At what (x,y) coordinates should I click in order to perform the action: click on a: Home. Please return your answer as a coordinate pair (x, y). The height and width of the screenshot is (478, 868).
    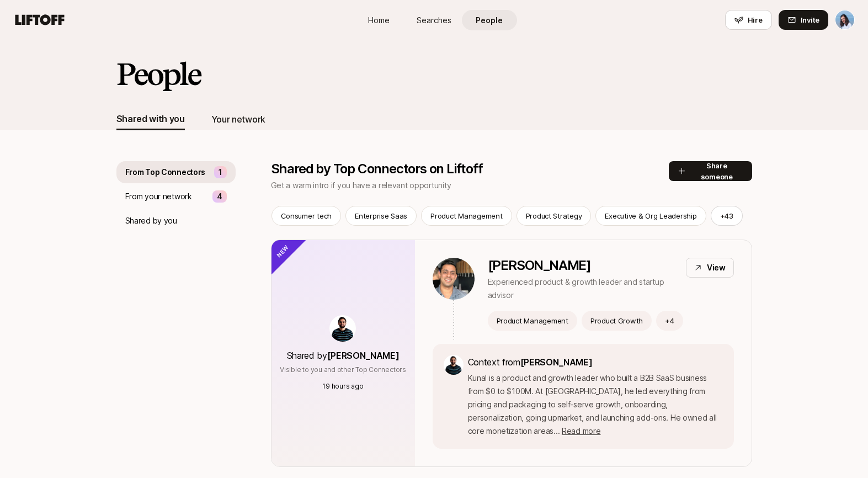
    Looking at the image, I should click on (379, 20).